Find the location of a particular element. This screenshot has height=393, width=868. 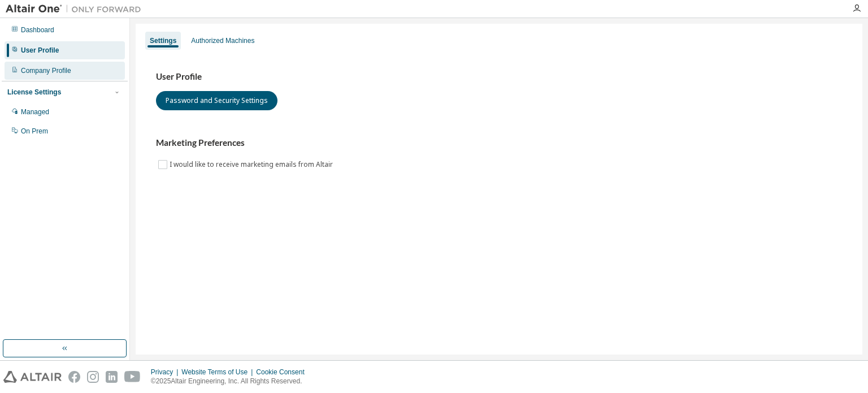

div: User Profile is located at coordinates (40, 50).